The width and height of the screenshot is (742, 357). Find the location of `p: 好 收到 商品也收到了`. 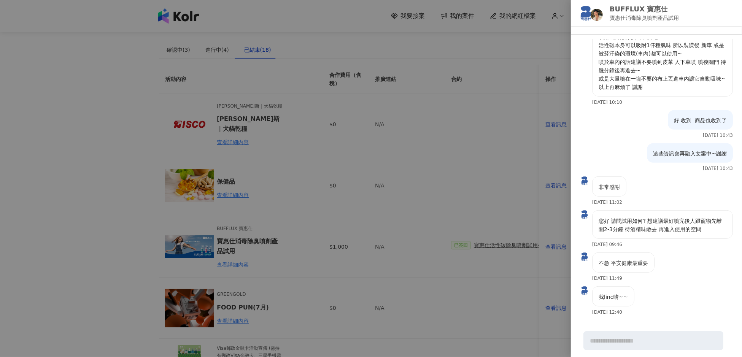

p: 好 收到 商品也收到了 is located at coordinates (700, 120).